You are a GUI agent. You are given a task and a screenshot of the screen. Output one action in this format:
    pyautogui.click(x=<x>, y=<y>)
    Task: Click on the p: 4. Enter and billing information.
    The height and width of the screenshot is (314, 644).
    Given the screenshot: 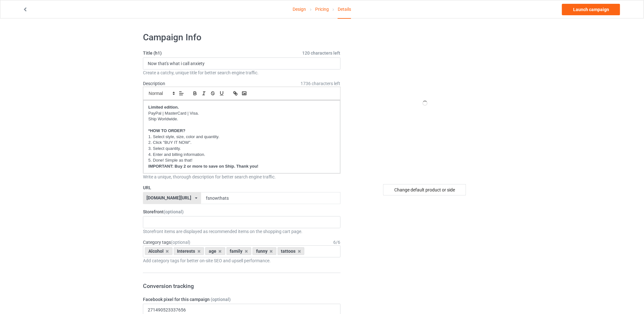 What is the action you would take?
    pyautogui.click(x=242, y=154)
    